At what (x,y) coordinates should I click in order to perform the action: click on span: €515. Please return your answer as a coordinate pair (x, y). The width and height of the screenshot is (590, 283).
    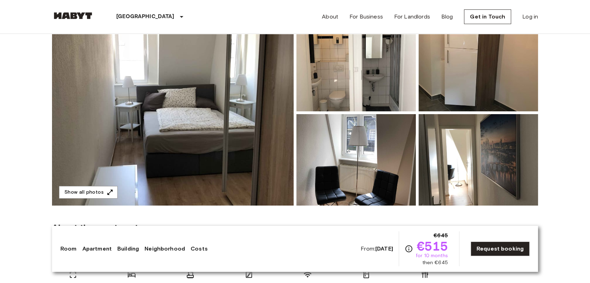
    Looking at the image, I should click on (433, 246).